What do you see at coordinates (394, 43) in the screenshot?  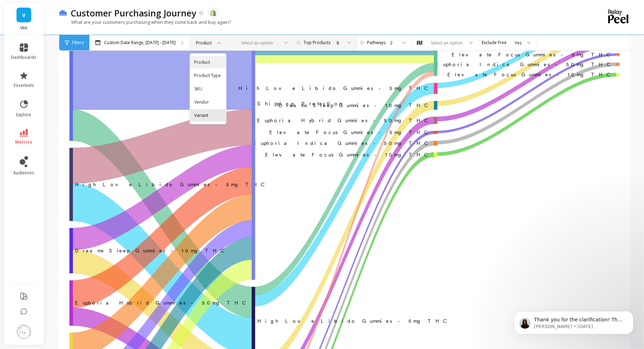 I see `div: 2` at bounding box center [394, 43].